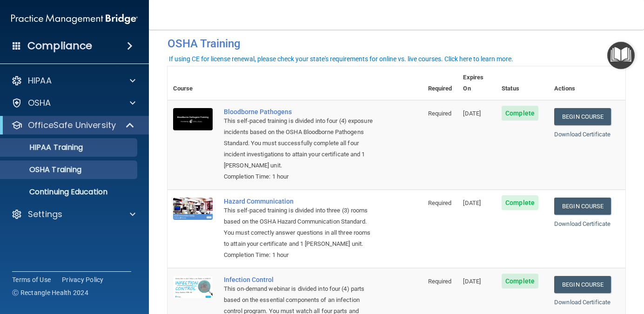  Describe the element at coordinates (75, 19) in the screenshot. I see `img: PMB logo` at that location.